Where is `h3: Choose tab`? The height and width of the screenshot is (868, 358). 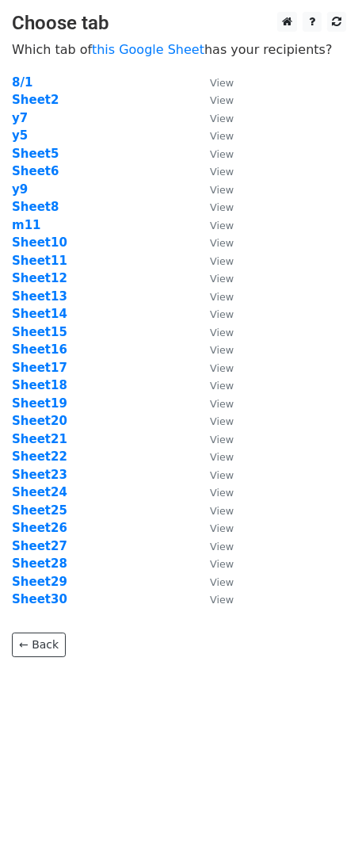 h3: Choose tab is located at coordinates (179, 23).